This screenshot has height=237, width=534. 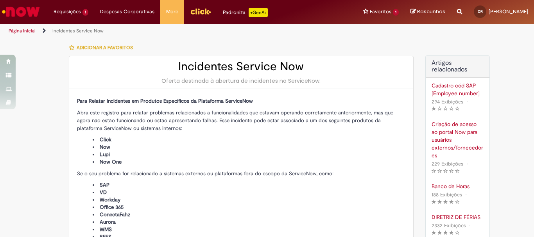 What do you see at coordinates (447, 102) in the screenshot?
I see `span: 294 Exibições` at bounding box center [447, 102].